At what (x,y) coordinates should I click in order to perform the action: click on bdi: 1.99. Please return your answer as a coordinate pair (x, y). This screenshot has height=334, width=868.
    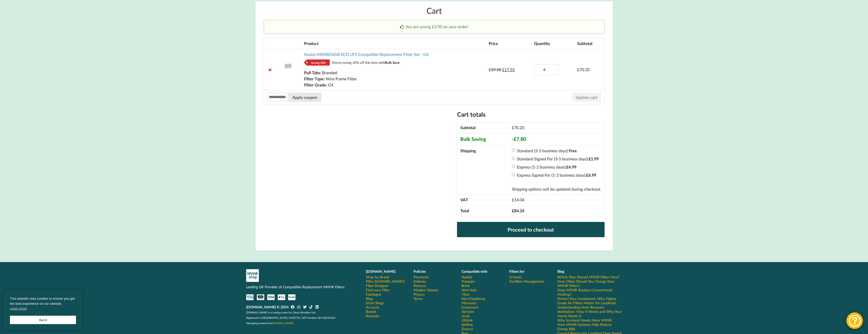
    Looking at the image, I should click on (594, 159).